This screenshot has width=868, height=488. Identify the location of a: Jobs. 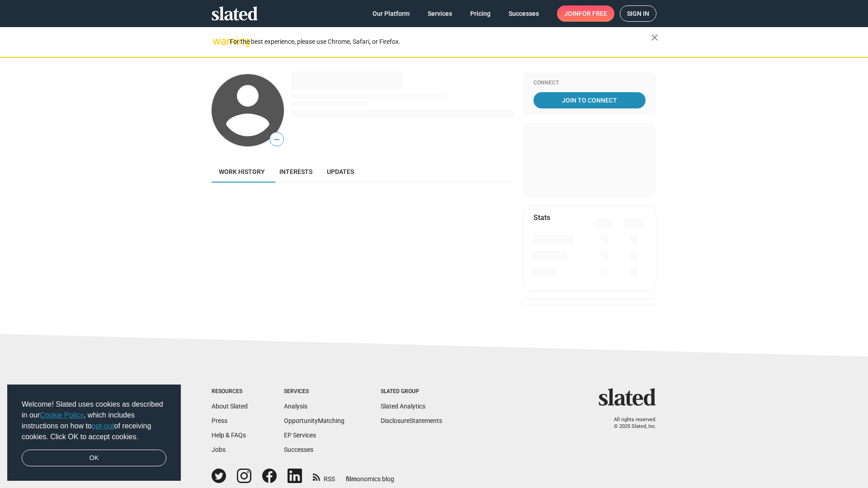
(218, 449).